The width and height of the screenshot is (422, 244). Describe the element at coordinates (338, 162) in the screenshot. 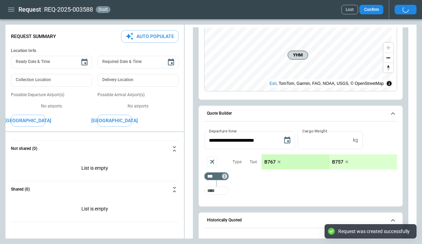

I see `p: B757` at that location.